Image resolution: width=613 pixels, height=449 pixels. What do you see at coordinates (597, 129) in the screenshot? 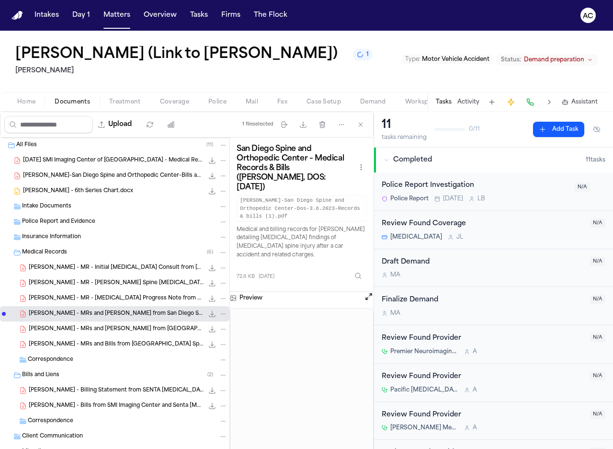
I see `button: Hide completed tasks (⌘⇧H)` at bounding box center [597, 129].